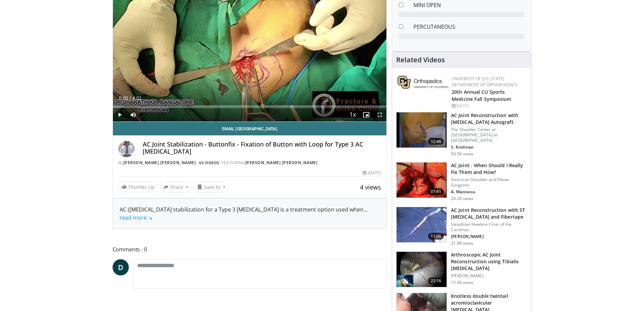  Describe the element at coordinates (121, 267) in the screenshot. I see `span: D` at that location.